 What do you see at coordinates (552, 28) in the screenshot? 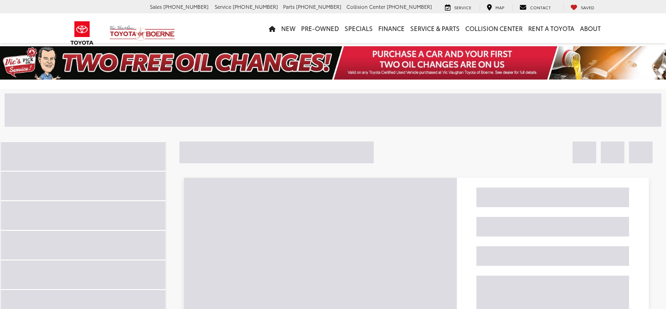
I see `a: Rent a Toyota` at bounding box center [552, 28].